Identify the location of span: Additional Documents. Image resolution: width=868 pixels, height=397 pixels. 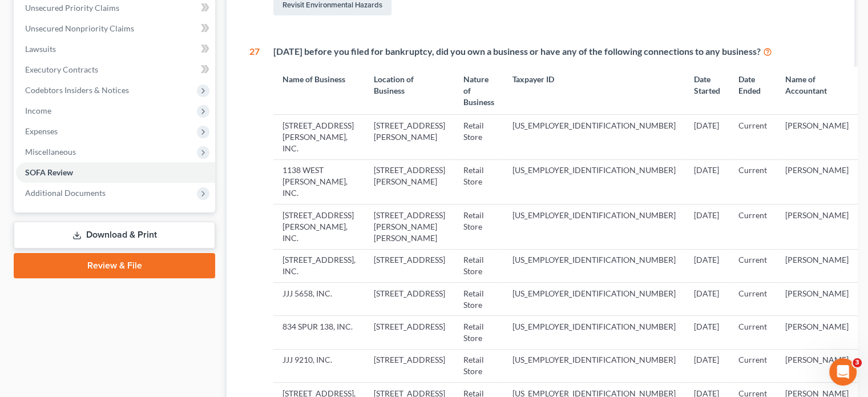
(65, 192).